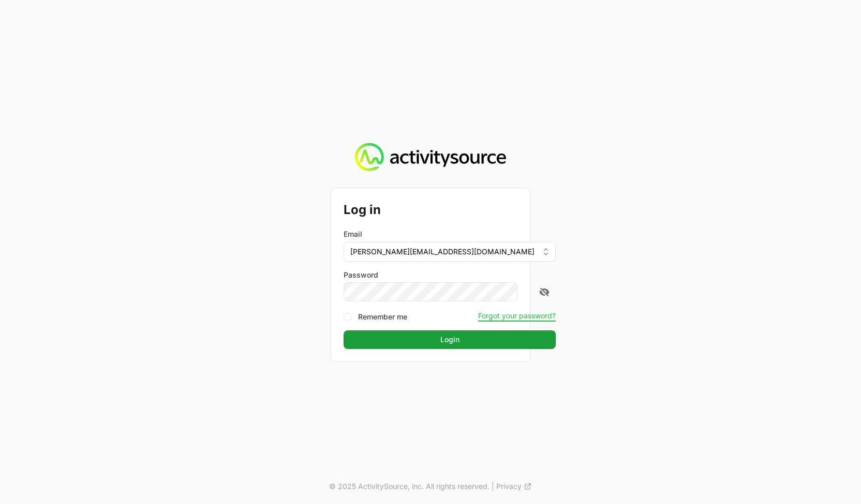  I want to click on span: Login, so click(450, 340).